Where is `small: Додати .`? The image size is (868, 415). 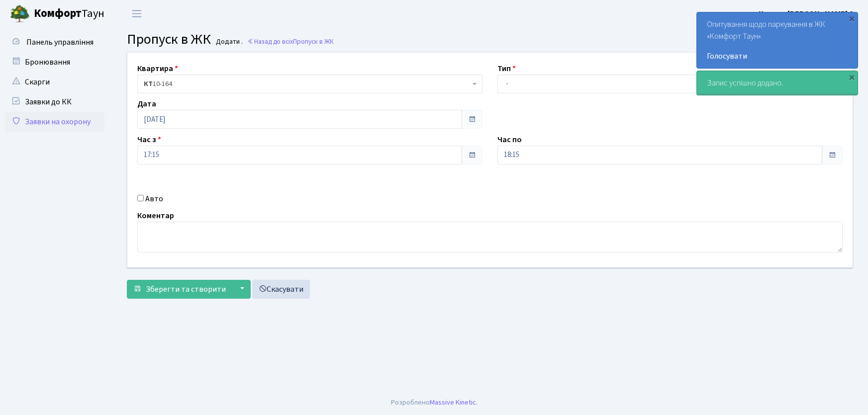
small: Додати . is located at coordinates (229, 42).